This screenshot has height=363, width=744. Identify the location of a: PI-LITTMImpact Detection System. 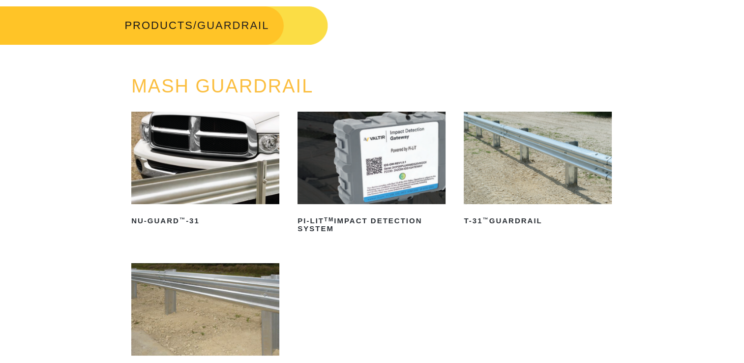
(371, 174).